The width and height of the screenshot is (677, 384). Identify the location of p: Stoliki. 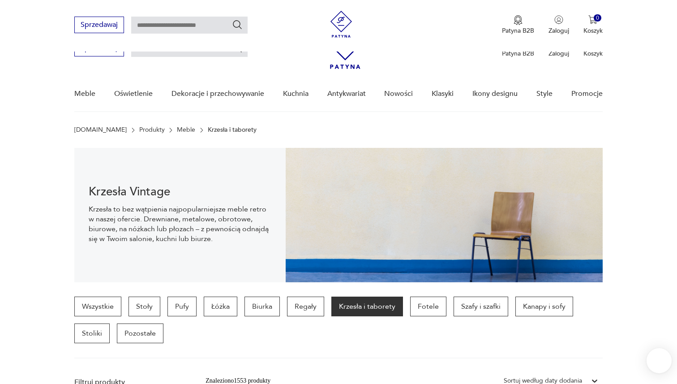
(92, 333).